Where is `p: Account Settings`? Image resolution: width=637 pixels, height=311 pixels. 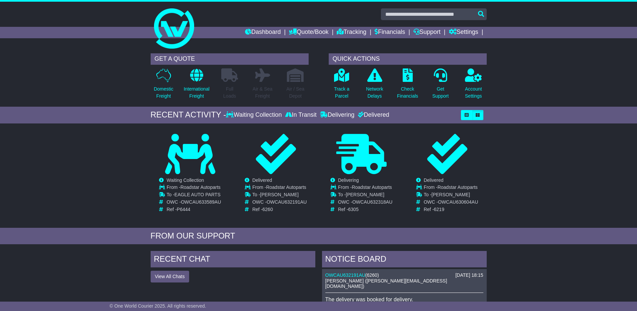
p: Account Settings is located at coordinates (474, 92).